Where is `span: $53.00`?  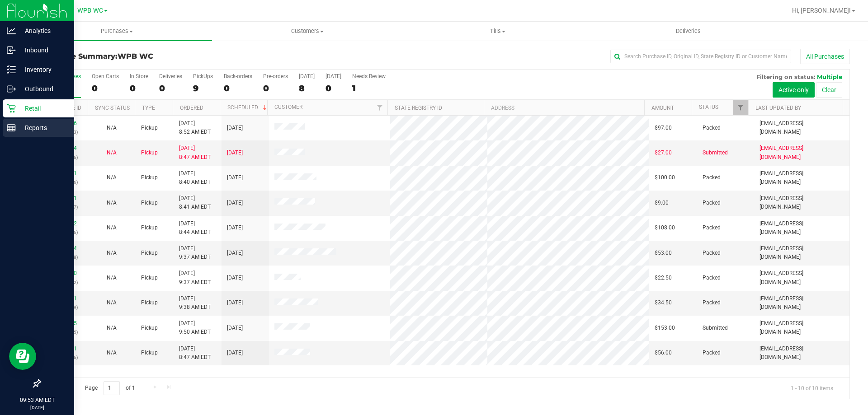 span: $53.00 is located at coordinates (663, 253).